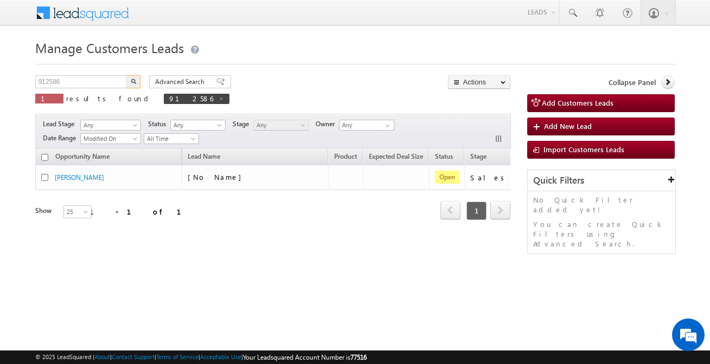 The height and width of the screenshot is (364, 710). What do you see at coordinates (479, 82) in the screenshot?
I see `button: Actions` at bounding box center [479, 82].